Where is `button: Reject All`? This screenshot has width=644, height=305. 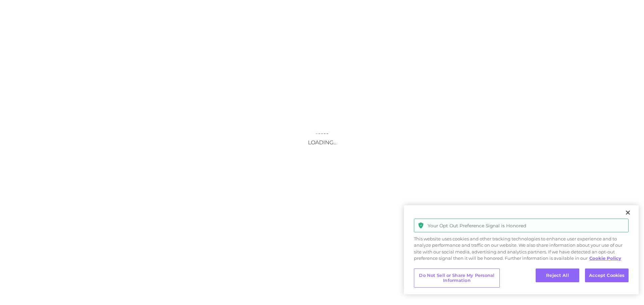 button: Reject All is located at coordinates (557, 276).